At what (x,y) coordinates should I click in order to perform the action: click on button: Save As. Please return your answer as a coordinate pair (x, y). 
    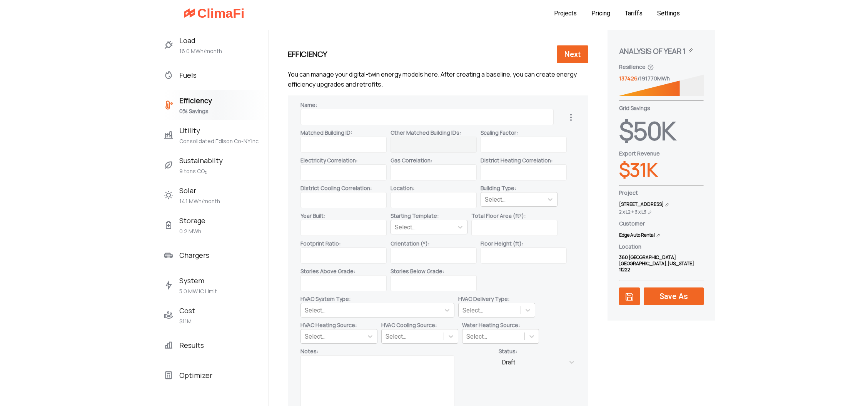
    Looking at the image, I should click on (673, 296).